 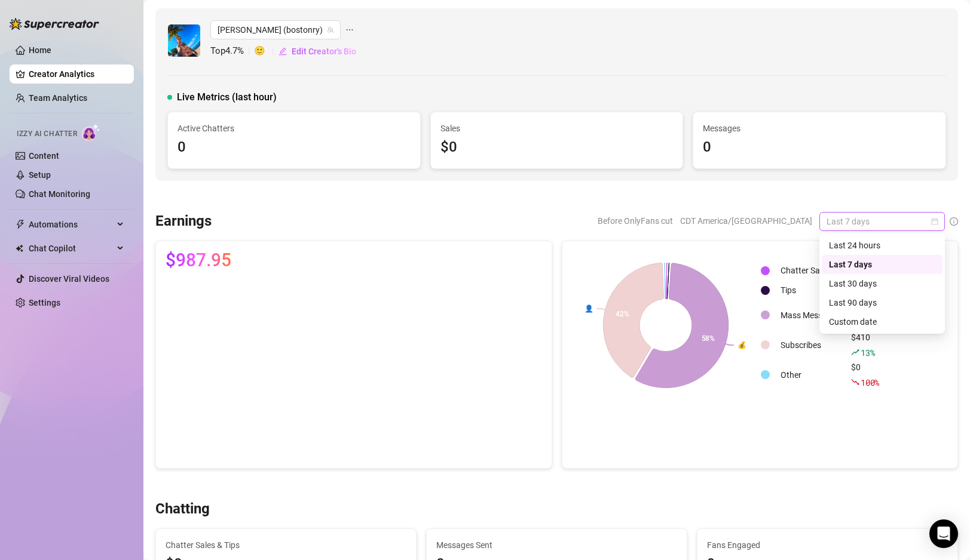 I want to click on a: Home, so click(x=40, y=50).